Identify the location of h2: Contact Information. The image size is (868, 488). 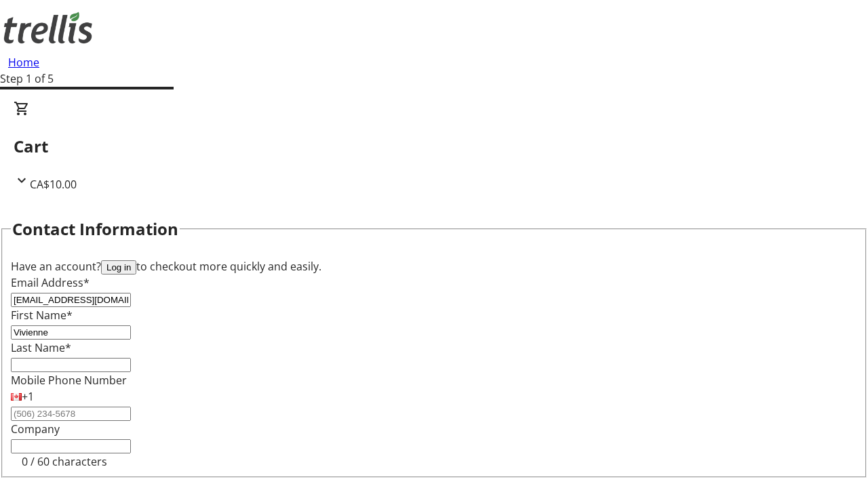
(95, 229).